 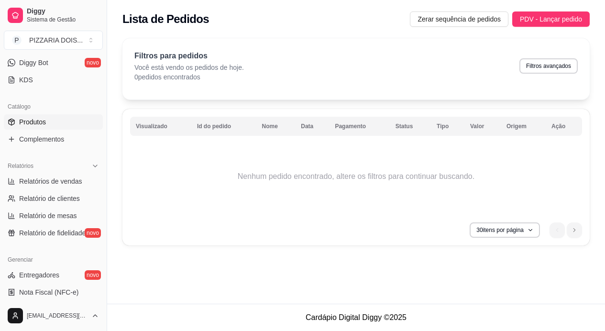 I want to click on th: Visualizado, so click(x=161, y=126).